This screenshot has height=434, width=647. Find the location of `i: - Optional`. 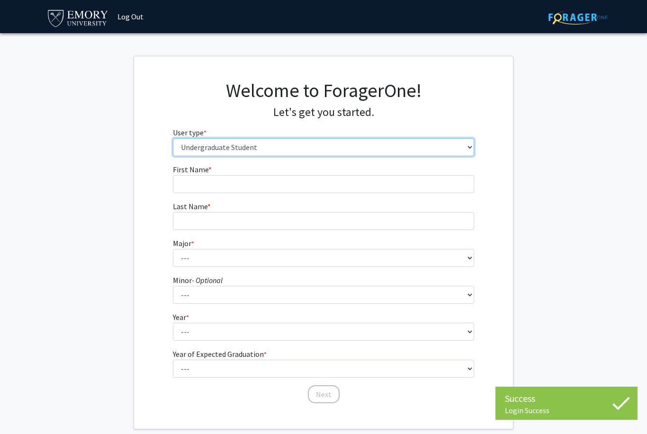

i: - Optional is located at coordinates (207, 280).